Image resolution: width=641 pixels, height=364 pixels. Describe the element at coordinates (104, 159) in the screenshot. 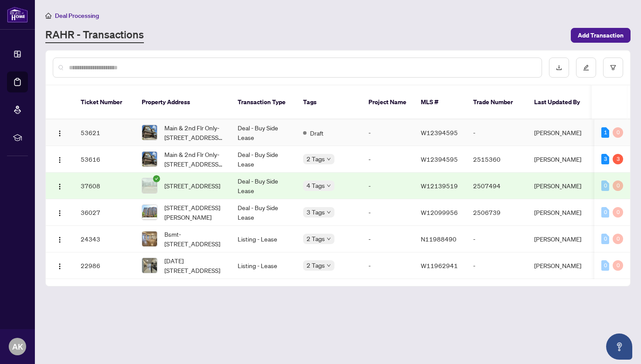

I see `td: 53616` at that location.